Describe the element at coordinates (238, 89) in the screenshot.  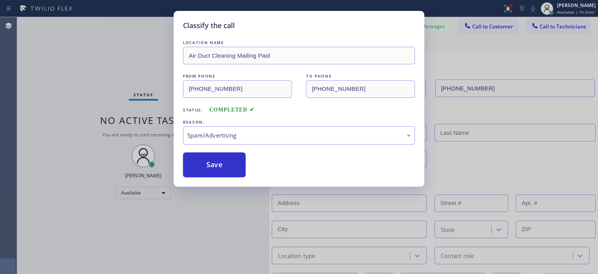
I see `input: From phone` at that location.